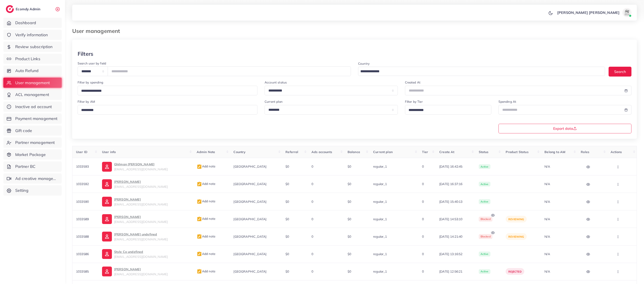 This screenshot has height=284, width=644. Describe the element at coordinates (485, 272) in the screenshot. I see `span: active` at that location.